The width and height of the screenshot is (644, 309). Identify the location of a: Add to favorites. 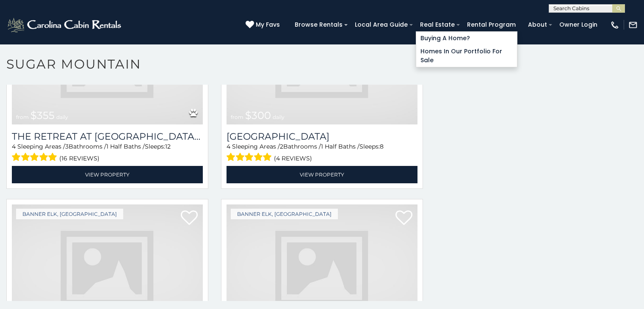
(189, 219).